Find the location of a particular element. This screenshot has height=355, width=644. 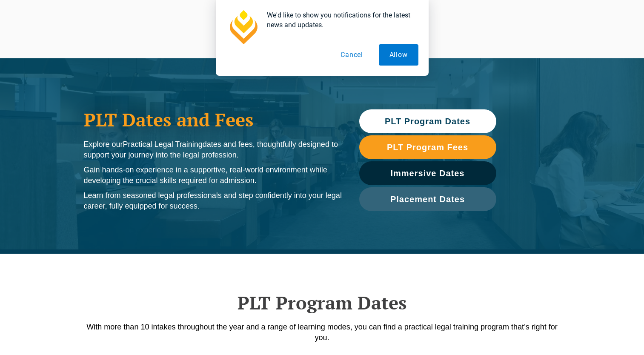

h1: PLT Dates and Fees is located at coordinates (213, 120).